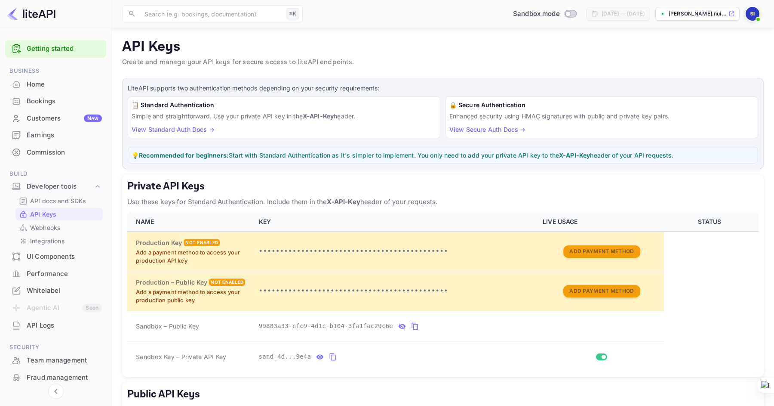  What do you see at coordinates (192, 256) in the screenshot?
I see `p: Add a payment method to access your production API key` at bounding box center [192, 256].